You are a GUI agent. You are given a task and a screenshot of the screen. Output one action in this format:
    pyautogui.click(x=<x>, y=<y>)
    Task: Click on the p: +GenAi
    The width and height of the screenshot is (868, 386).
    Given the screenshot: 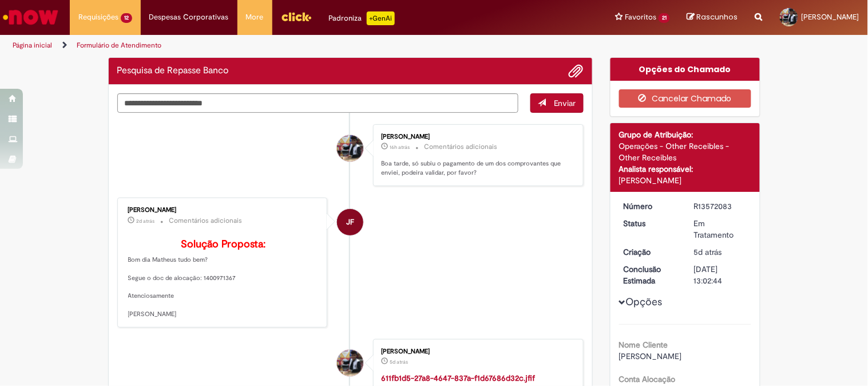 What is the action you would take?
    pyautogui.click(x=381, y=19)
    